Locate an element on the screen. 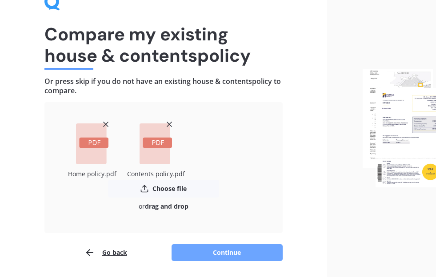 The height and width of the screenshot is (277, 436). button: Choose file is located at coordinates (164, 189).